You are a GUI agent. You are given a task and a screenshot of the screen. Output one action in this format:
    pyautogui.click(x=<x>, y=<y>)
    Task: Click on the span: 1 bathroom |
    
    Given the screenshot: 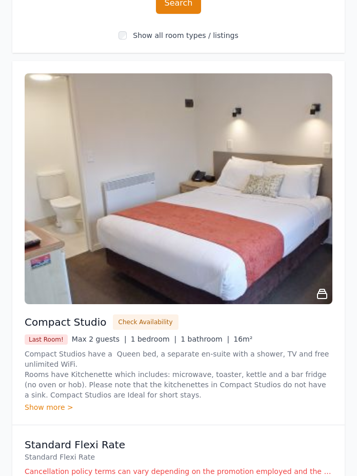 What is the action you would take?
    pyautogui.click(x=205, y=339)
    